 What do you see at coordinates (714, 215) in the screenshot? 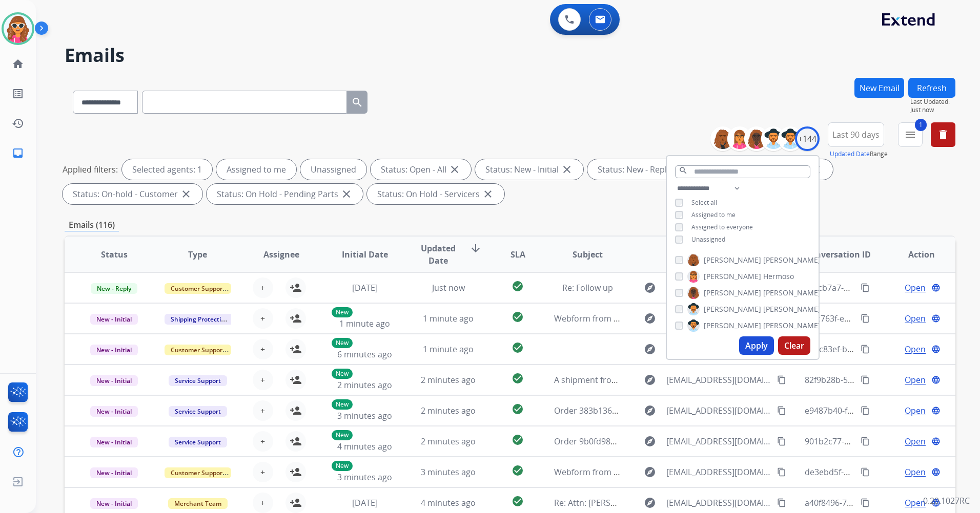
I see `span: Assigned to me` at bounding box center [714, 215].